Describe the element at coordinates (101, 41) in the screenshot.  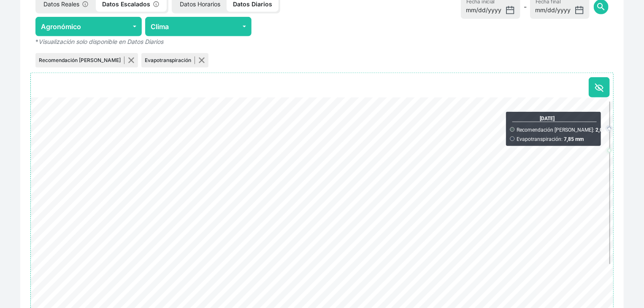
I see `em: Visualización solo disponible en Datos Diarios` at that location.